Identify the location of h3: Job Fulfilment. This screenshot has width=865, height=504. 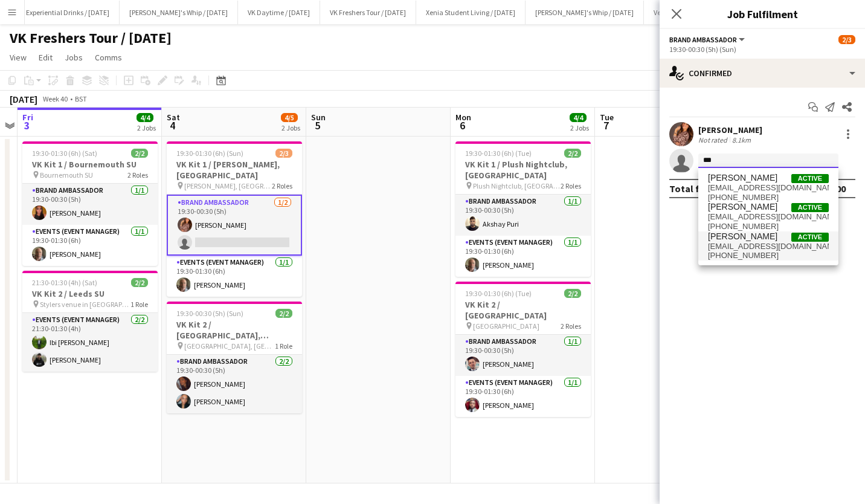
(762, 14).